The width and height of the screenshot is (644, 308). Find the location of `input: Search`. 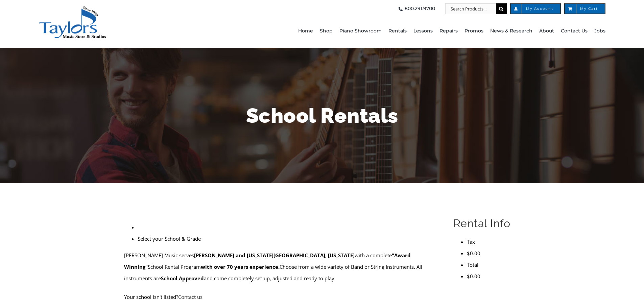

input: Search is located at coordinates (501, 9).